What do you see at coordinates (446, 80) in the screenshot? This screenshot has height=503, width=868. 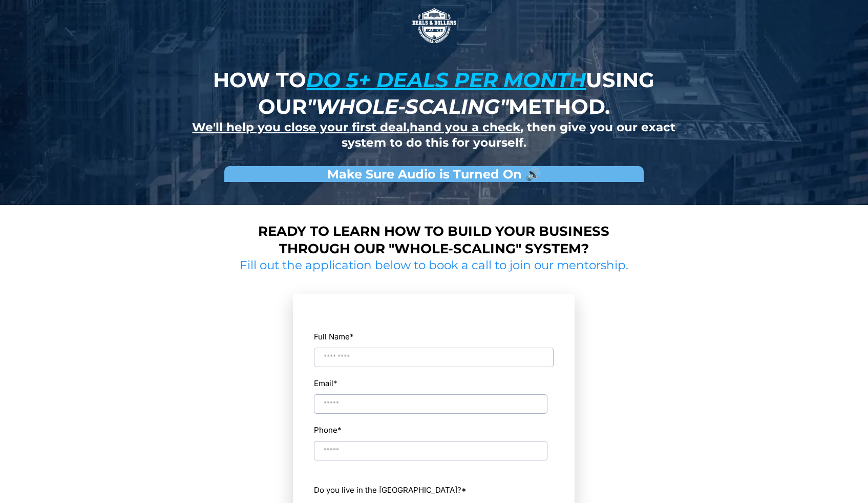 I see `u: do 5+ deals per month` at bounding box center [446, 80].